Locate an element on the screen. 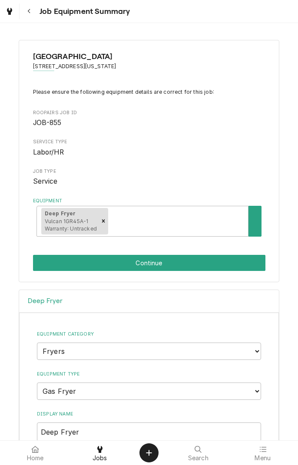 The height and width of the screenshot is (465, 298). div: Roopairs Job ID is located at coordinates (149, 118).